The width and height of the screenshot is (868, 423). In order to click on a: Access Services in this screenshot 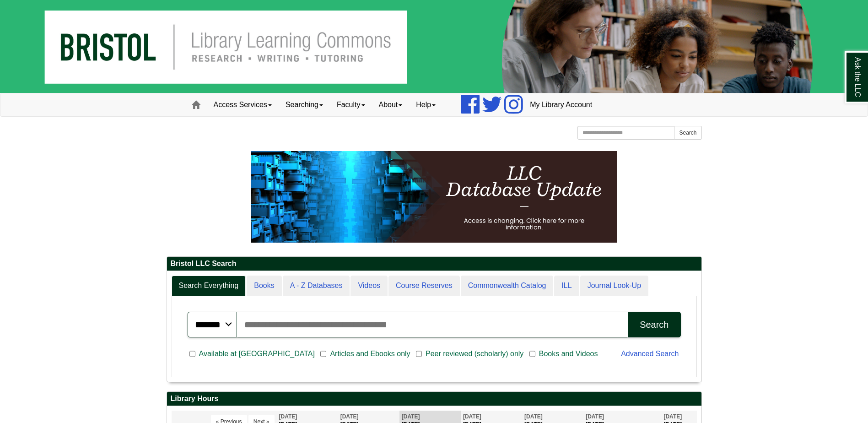, I will do `click(243, 105)`.